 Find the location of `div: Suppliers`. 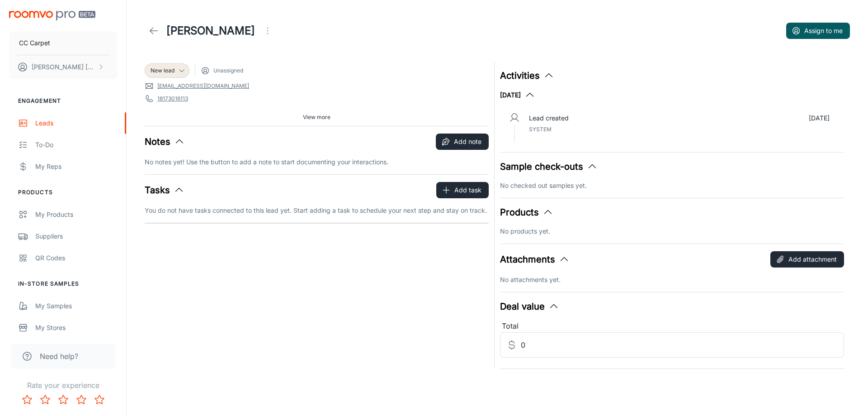

div: Suppliers is located at coordinates (76, 236).